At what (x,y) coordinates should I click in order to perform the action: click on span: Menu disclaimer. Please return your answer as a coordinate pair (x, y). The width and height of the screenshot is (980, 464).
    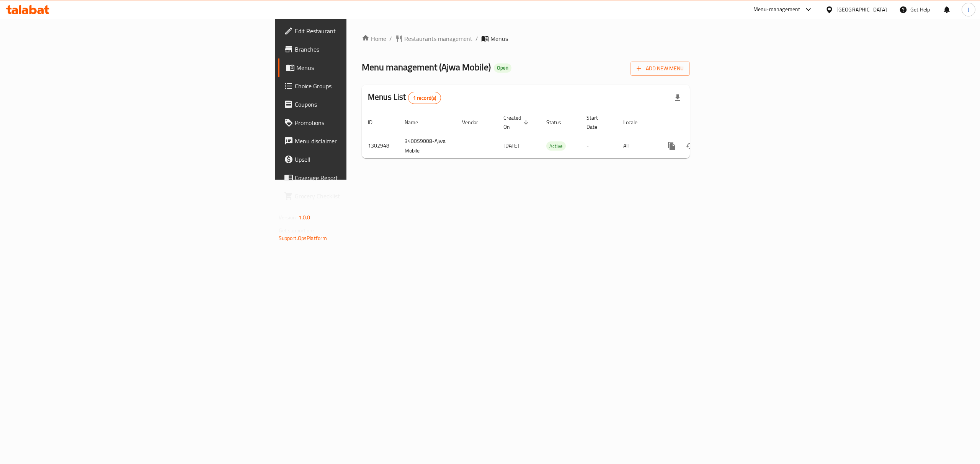
    Looking at the image, I should click on (364, 141).